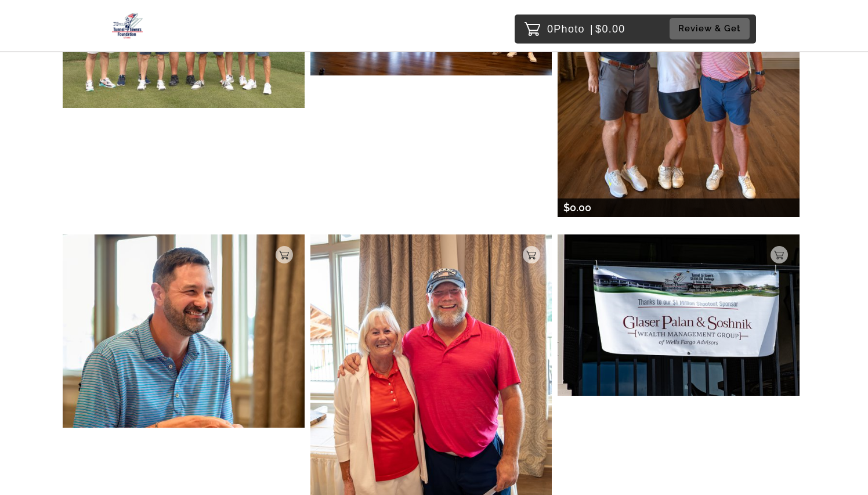 The height and width of the screenshot is (495, 868). Describe the element at coordinates (711, 29) in the screenshot. I see `a: Review & Get` at that location.